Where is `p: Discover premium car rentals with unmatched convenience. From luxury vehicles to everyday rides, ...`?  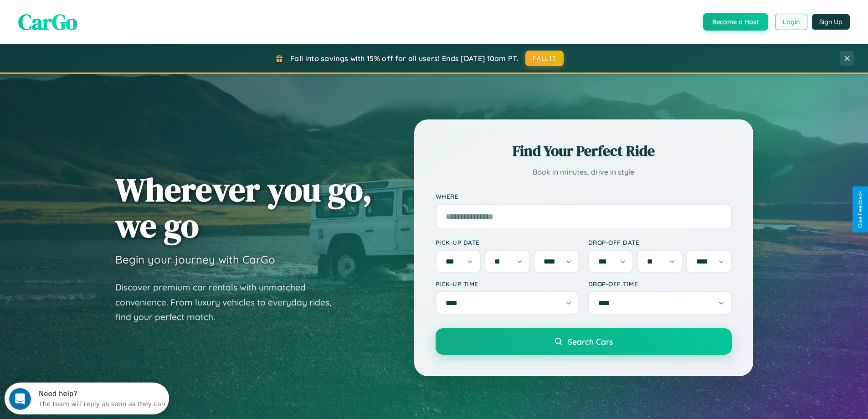 p: Discover premium car rentals with unmatched convenience. From luxury vehicles to everyday rides, ... is located at coordinates (229, 302).